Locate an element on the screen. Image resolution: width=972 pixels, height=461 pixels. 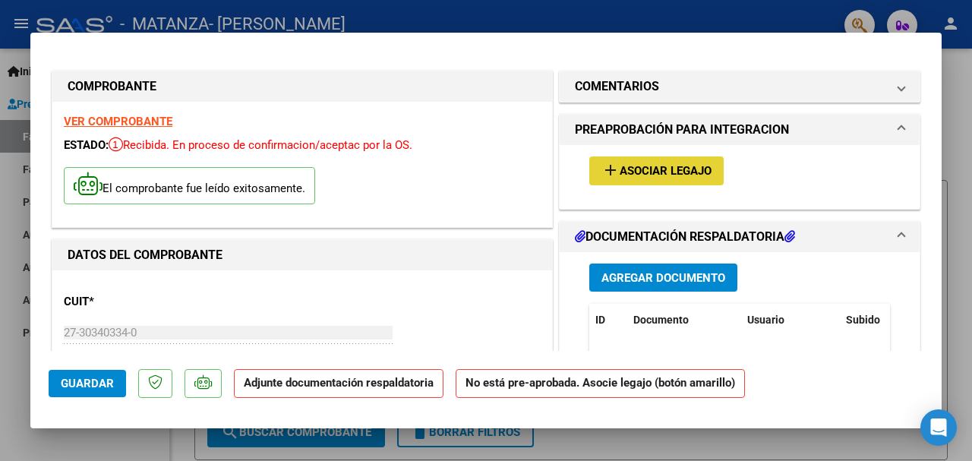
button: Agregar Documento is located at coordinates (663, 277).